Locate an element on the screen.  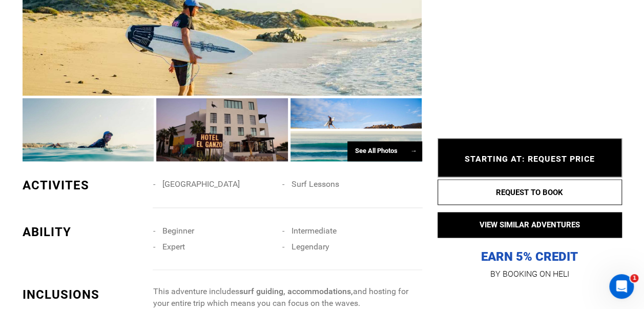
p: BY BOOKING ON HELI is located at coordinates (530, 273).